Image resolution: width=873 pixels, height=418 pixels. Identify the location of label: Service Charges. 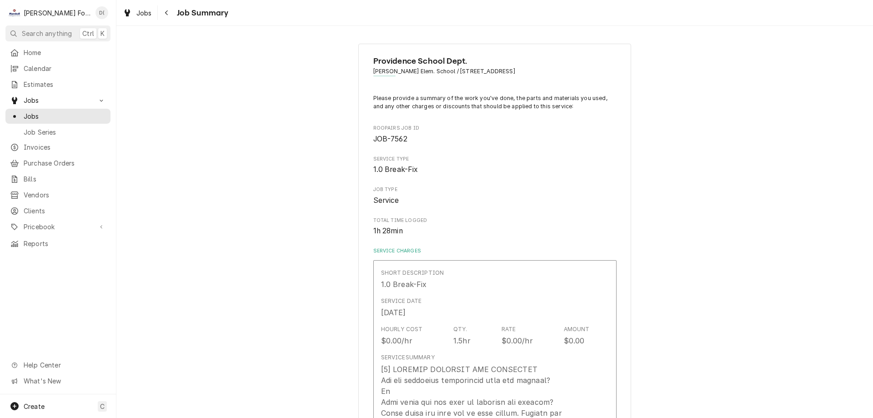
(495, 251).